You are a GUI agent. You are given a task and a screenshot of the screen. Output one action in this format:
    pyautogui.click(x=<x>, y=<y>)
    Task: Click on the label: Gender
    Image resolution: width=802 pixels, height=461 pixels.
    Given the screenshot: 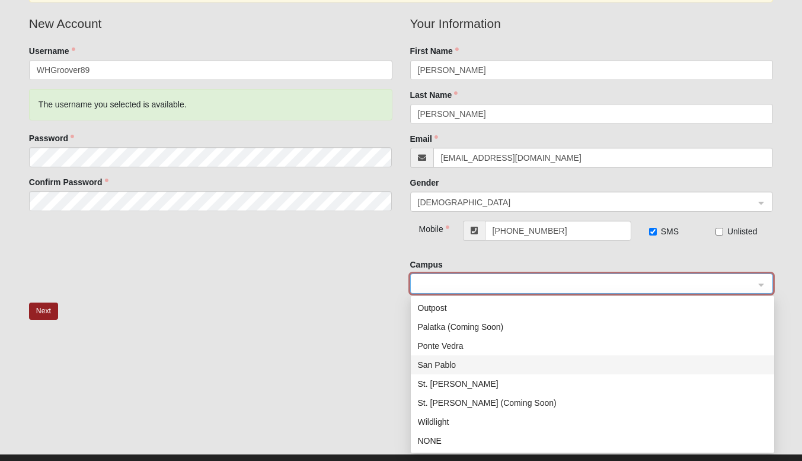 What is the action you would take?
    pyautogui.click(x=424, y=183)
    